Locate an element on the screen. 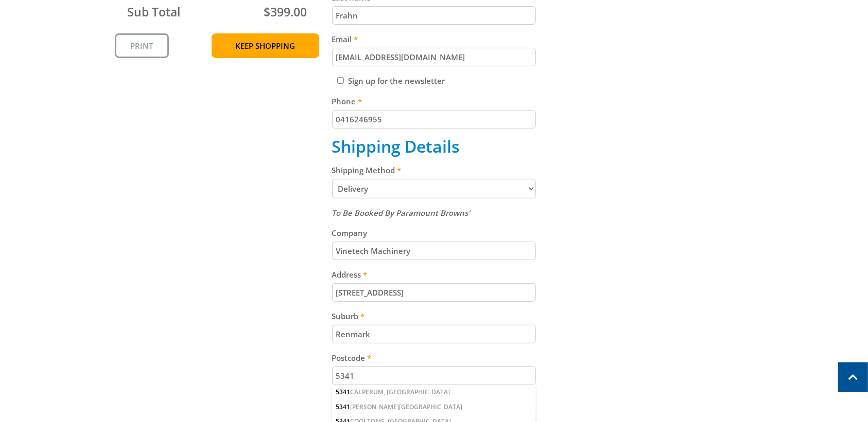 Image resolution: width=868 pixels, height=422 pixels. label: Phone is located at coordinates (434, 101).